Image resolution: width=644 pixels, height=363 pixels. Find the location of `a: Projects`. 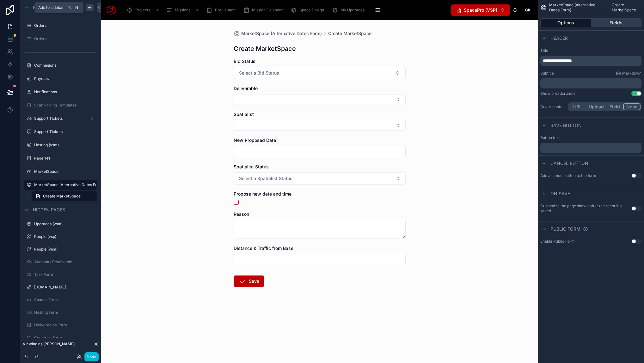

a: Projects is located at coordinates (143, 10).